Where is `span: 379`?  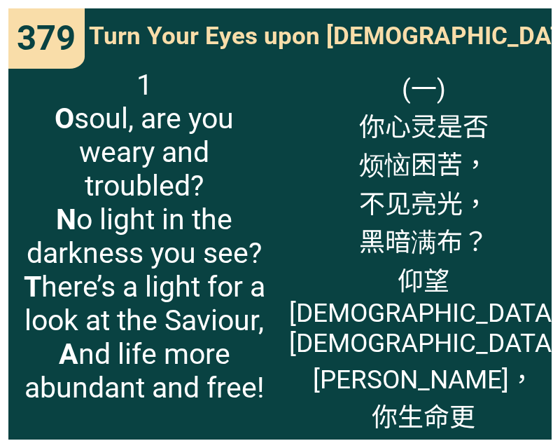 span: 379 is located at coordinates (46, 38).